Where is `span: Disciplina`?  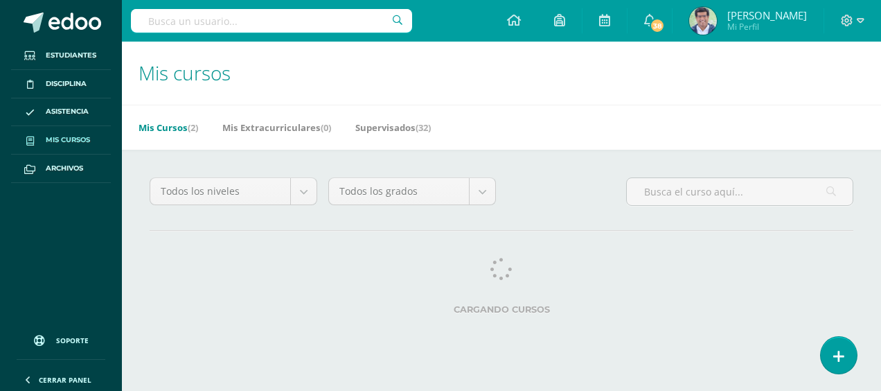 span: Disciplina is located at coordinates (66, 84).